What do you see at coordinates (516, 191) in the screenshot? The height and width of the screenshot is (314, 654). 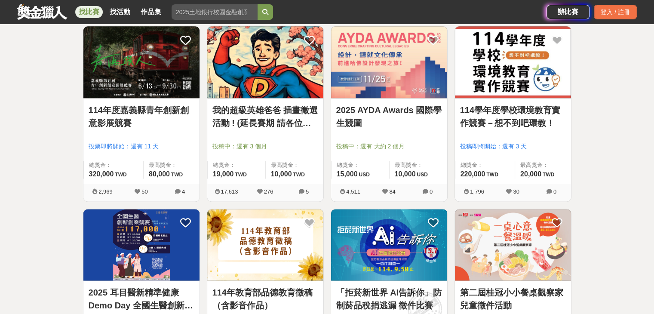 I see `span: 30` at bounding box center [516, 191].